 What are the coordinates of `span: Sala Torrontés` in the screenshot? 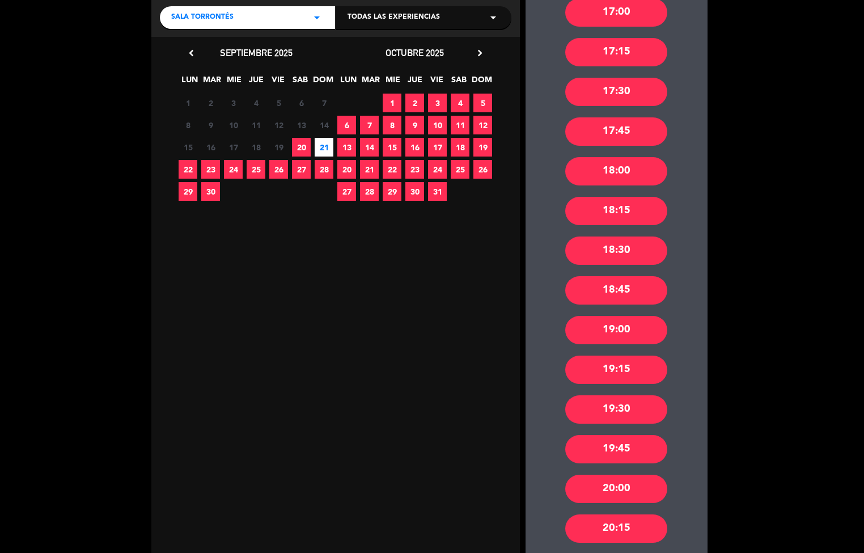 It's located at (202, 18).